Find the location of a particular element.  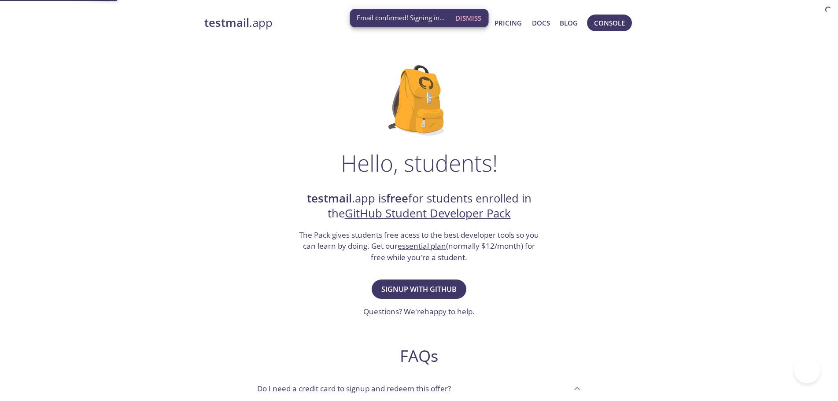

h2: FAQs is located at coordinates (419, 356).